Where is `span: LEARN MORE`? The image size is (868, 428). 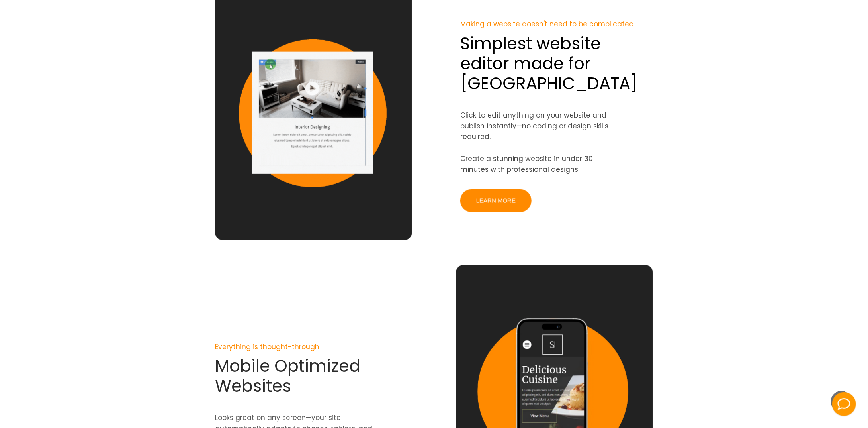
span: LEARN MORE is located at coordinates (496, 200).